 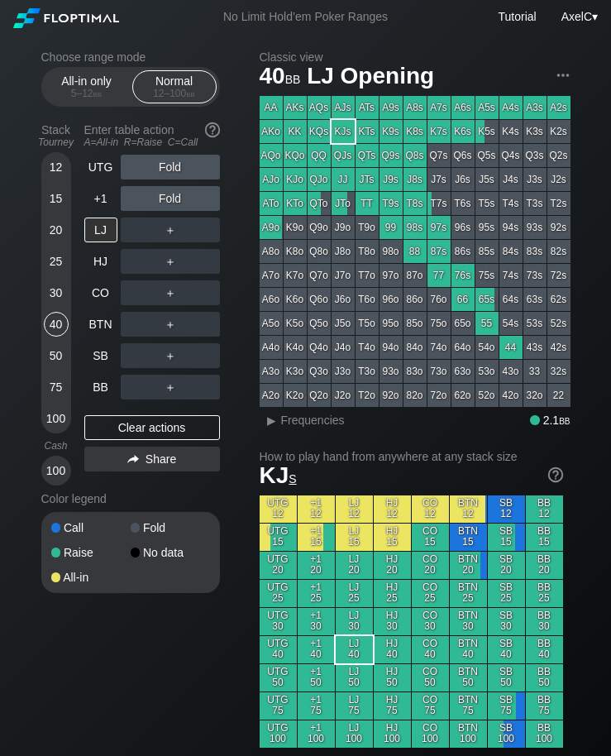 I want to click on div: 62o, so click(x=463, y=395).